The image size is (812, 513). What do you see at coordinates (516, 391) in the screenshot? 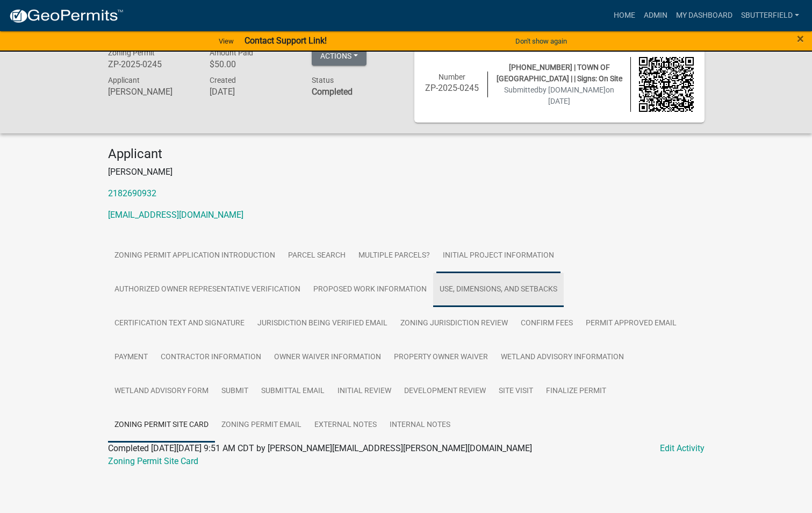
I see `a: Site Visit` at bounding box center [516, 391].